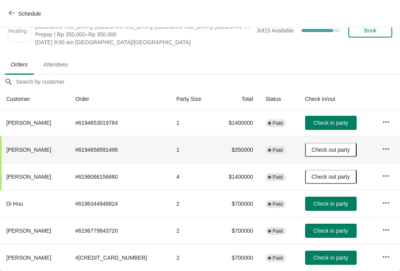  I want to click on button: Schedule, so click(25, 14).